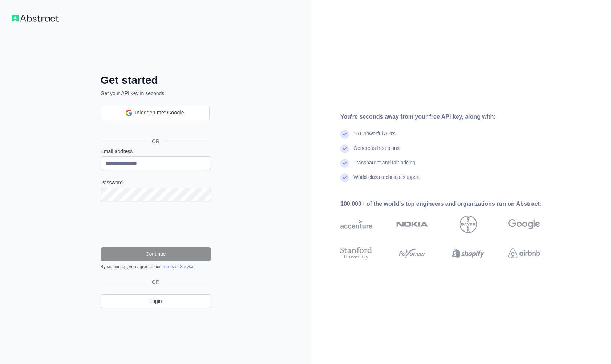 This screenshot has height=364, width=611. Describe the element at coordinates (374, 137) in the screenshot. I see `div: 15+ powerful API's` at that location.